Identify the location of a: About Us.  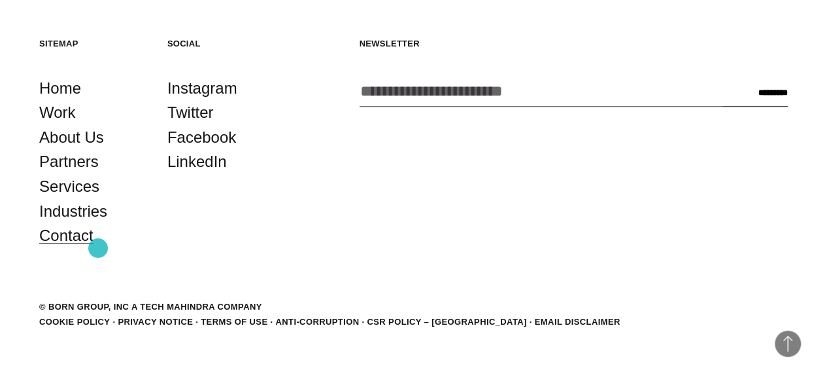
(71, 137).